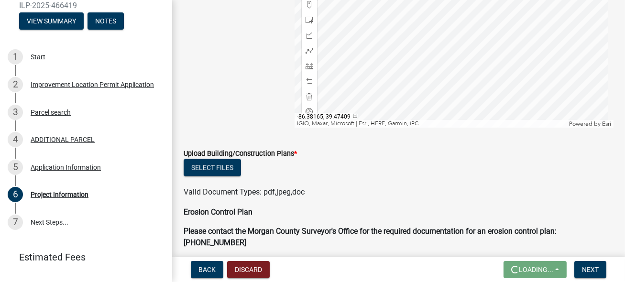 The image size is (625, 282). What do you see at coordinates (370, 237) in the screenshot?
I see `strong: Please contact the Morgan County Surveyor's Office for the required documentation for an erosion ...` at bounding box center [370, 237].